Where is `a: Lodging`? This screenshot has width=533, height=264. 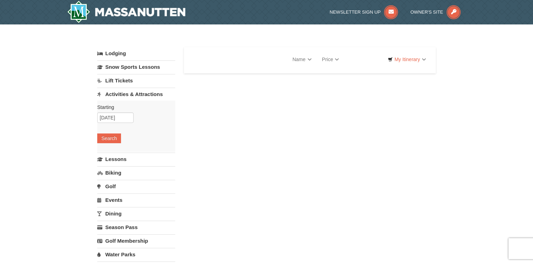 a: Lodging is located at coordinates (136, 54).